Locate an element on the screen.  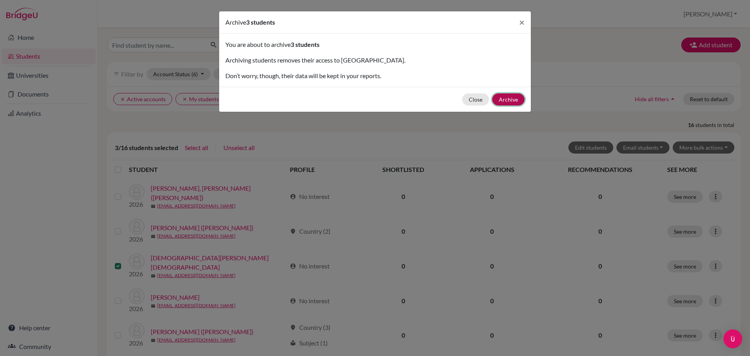
button: Archive is located at coordinates (508, 99).